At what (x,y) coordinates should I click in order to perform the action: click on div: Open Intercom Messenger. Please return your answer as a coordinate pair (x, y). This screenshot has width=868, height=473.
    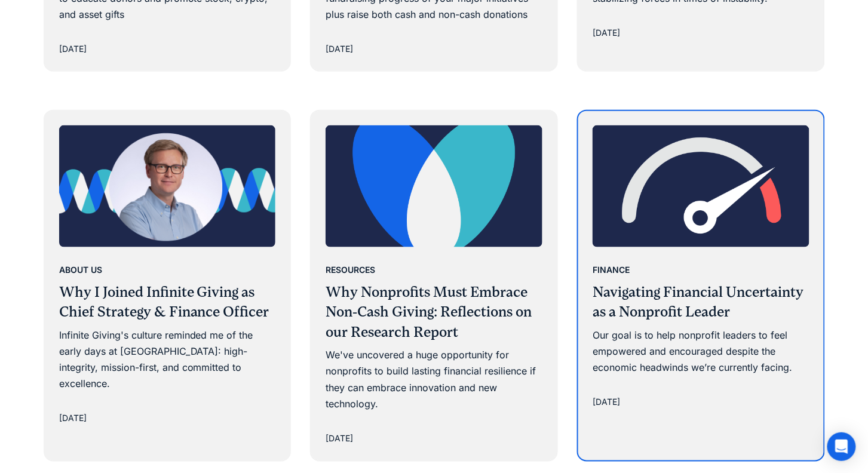
    Looking at the image, I should click on (842, 446).